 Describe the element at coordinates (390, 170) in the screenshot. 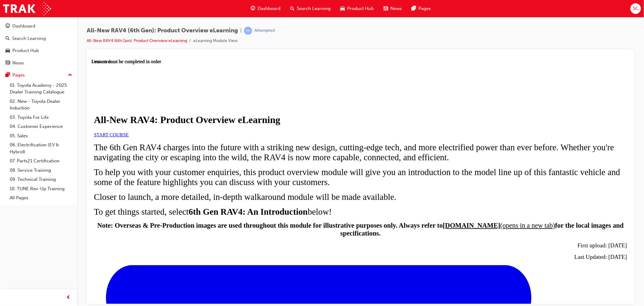

I see `strong: for the local images and specifications.` at that location.